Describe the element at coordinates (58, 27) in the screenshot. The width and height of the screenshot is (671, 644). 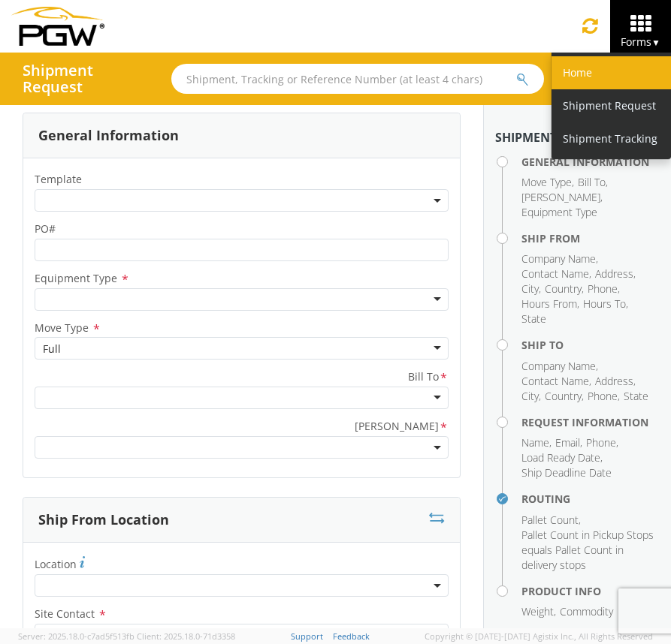
I see `img: pgw-form-logo-1aaa8060b1cc70fad034.png` at that location.